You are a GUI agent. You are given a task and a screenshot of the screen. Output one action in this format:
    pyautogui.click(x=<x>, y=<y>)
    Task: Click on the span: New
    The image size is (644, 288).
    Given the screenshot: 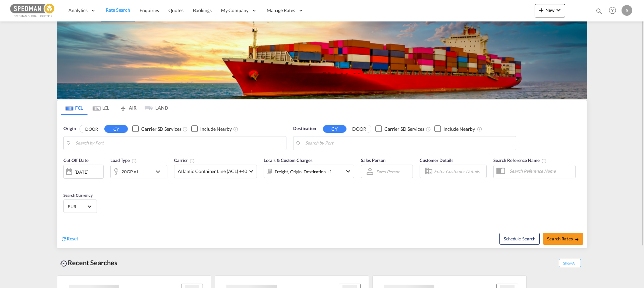 What is the action you would take?
    pyautogui.click(x=550, y=10)
    